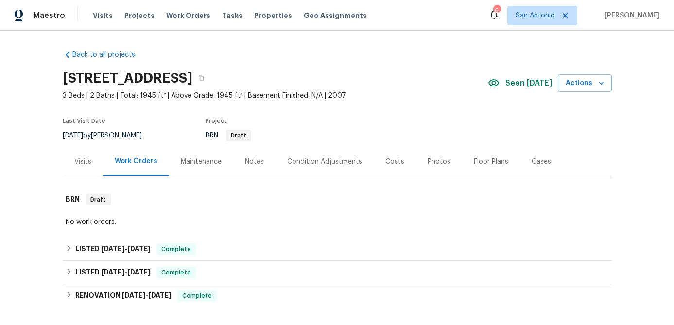 Image resolution: width=674 pixels, height=325 pixels. I want to click on span: Work Orders, so click(188, 16).